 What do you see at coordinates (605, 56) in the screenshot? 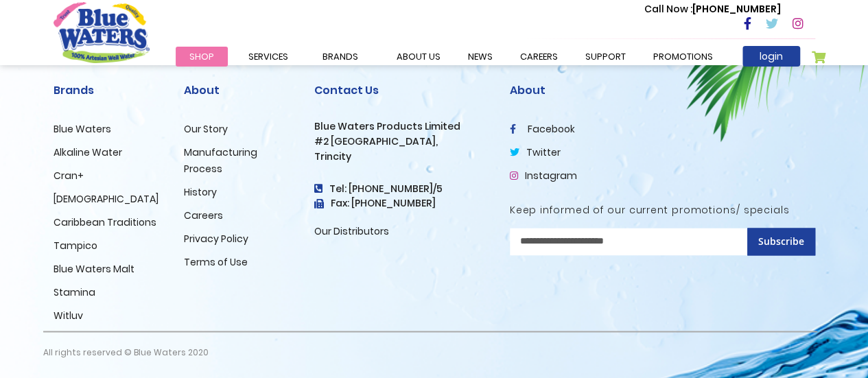
I see `a: support` at bounding box center [605, 56].